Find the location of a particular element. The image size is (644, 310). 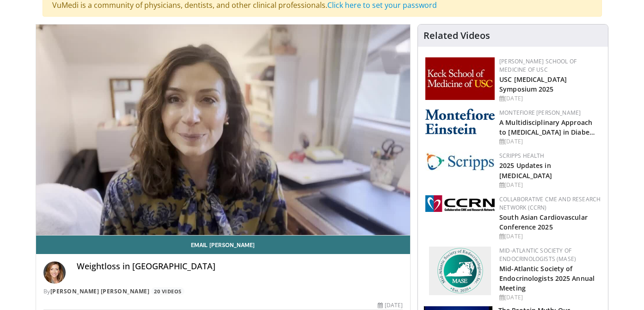

h4: Related Videos is located at coordinates (457, 35).